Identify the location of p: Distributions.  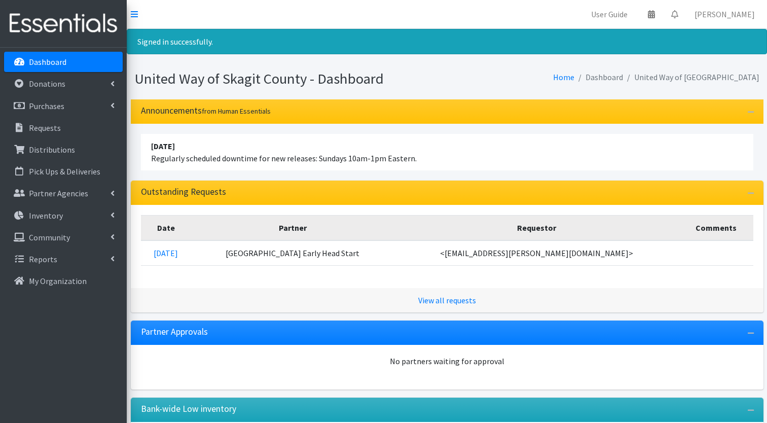
(52, 150).